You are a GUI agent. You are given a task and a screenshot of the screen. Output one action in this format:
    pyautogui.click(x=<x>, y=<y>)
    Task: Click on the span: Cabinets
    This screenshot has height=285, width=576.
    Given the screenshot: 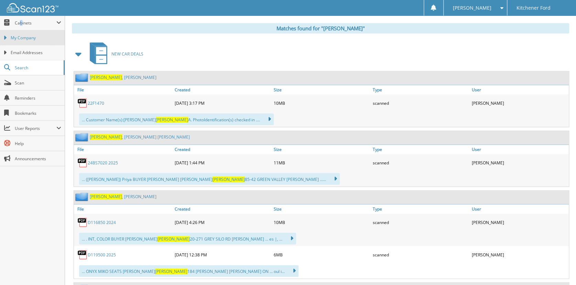 What is the action you would take?
    pyautogui.click(x=35, y=23)
    